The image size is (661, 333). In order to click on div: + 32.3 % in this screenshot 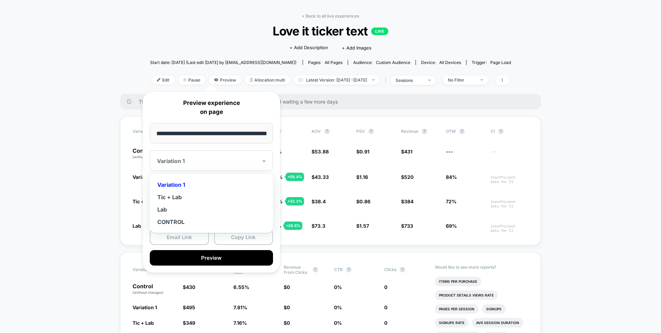, I will do `click(295, 201)`.